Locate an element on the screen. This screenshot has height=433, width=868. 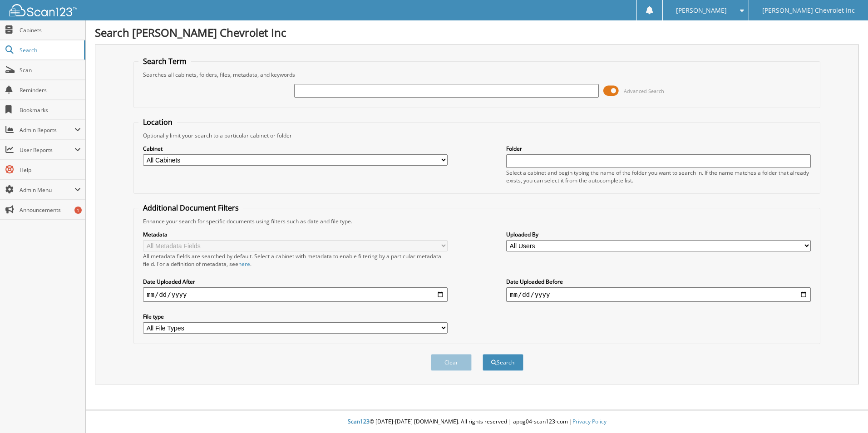
div: Enhance your search for specific documents using filters such as date and file type. is located at coordinates (477, 221).